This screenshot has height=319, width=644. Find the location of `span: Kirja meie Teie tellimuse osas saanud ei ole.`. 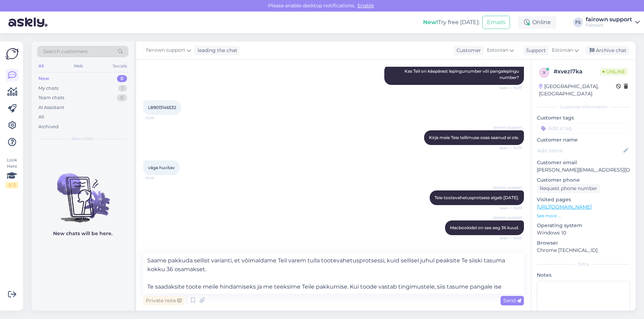

span: Kirja meie Teie tellimuse osas saanud ei ole. is located at coordinates (474, 137).